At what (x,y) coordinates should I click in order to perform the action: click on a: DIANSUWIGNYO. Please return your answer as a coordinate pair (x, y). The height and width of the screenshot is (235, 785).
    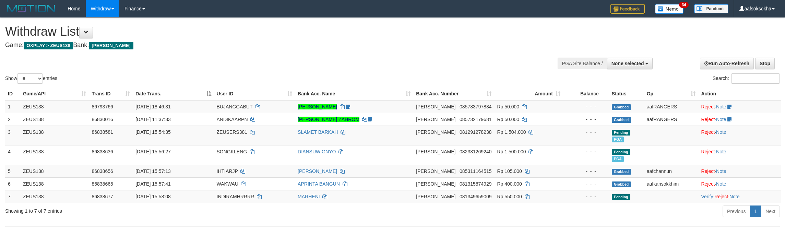
    Looking at the image, I should click on (316, 152).